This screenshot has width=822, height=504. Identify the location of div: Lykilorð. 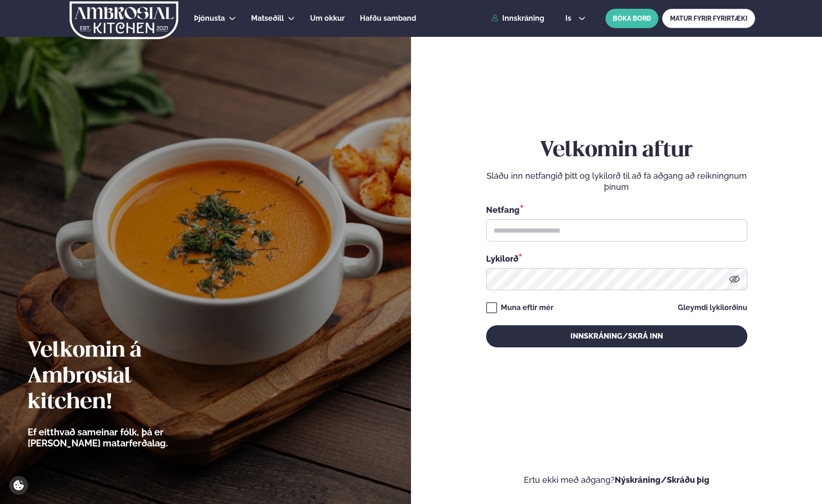
(617, 259).